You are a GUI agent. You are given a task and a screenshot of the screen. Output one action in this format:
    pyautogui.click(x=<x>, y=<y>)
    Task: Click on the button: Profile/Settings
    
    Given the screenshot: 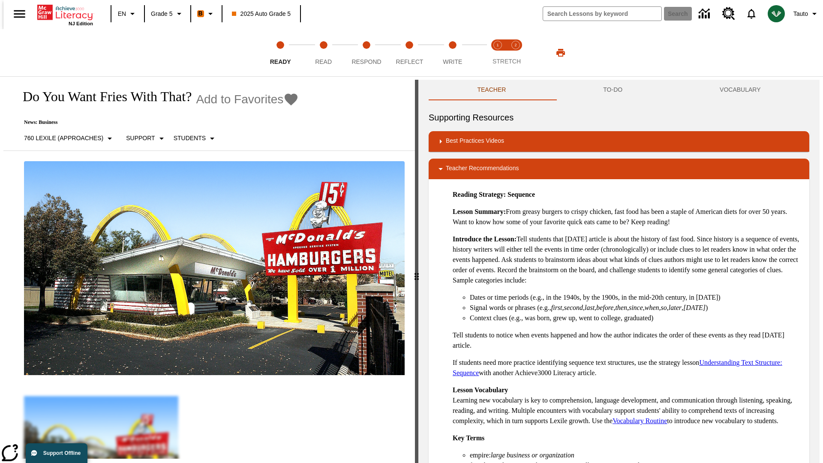 What is the action you would take?
    pyautogui.click(x=807, y=14)
    